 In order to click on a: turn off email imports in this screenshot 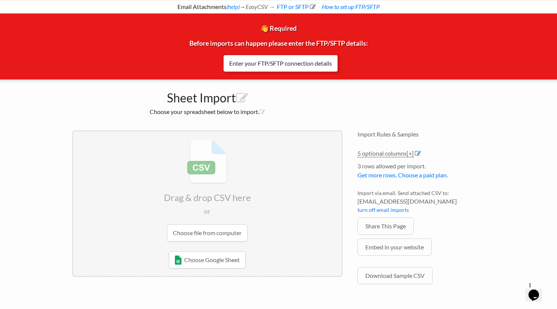, I will do `click(383, 210)`.